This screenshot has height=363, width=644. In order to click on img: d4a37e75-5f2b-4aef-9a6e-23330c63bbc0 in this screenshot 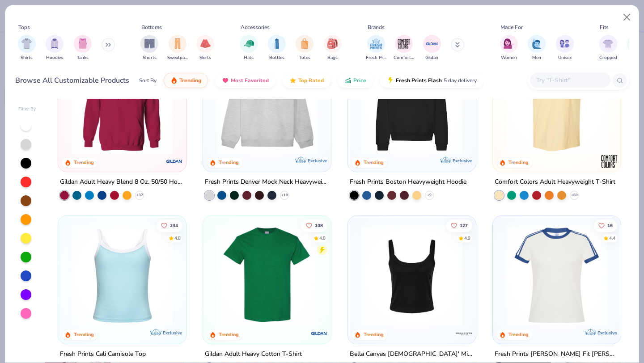, I will do `click(521, 103)`.